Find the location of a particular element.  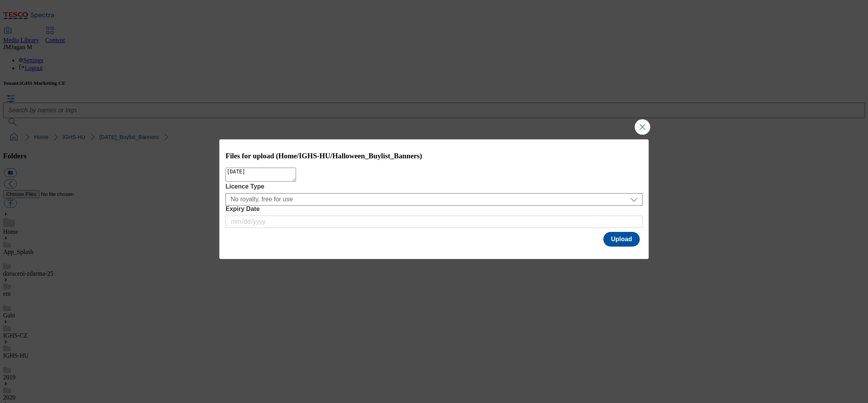

label: Licence Type is located at coordinates (434, 186).